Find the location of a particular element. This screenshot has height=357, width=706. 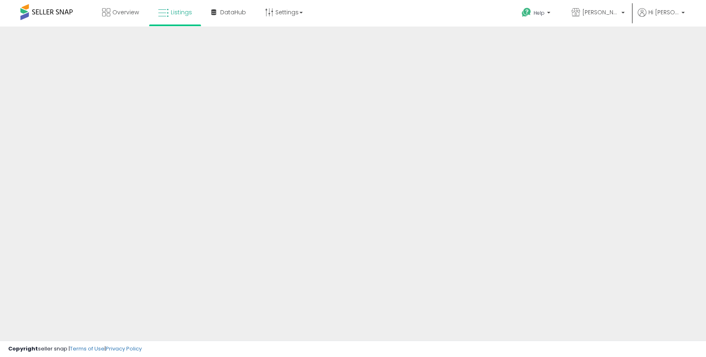

a: Help is located at coordinates (537, 14).